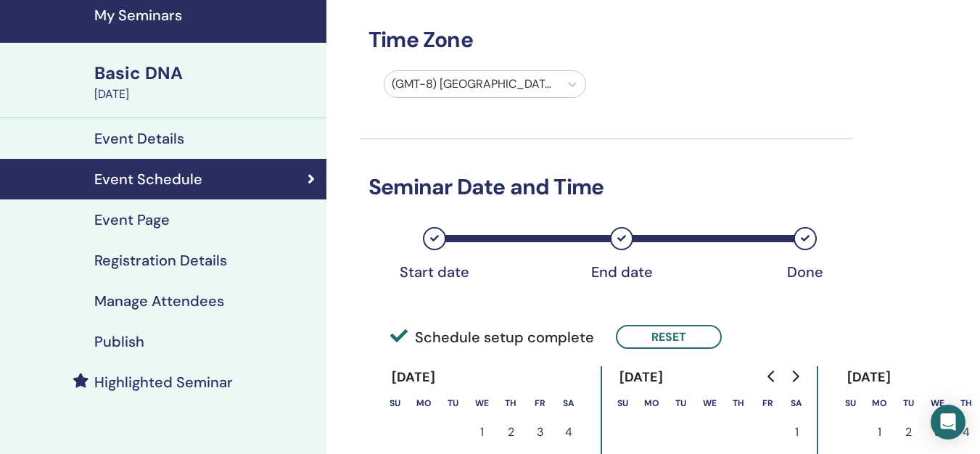 Image resolution: width=980 pixels, height=454 pixels. I want to click on h4: Event Schedule, so click(148, 179).